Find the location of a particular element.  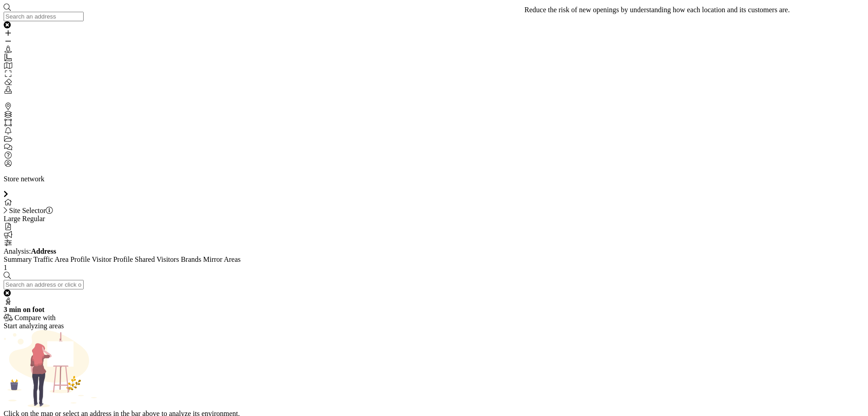

a: Area Profile is located at coordinates (72, 259).